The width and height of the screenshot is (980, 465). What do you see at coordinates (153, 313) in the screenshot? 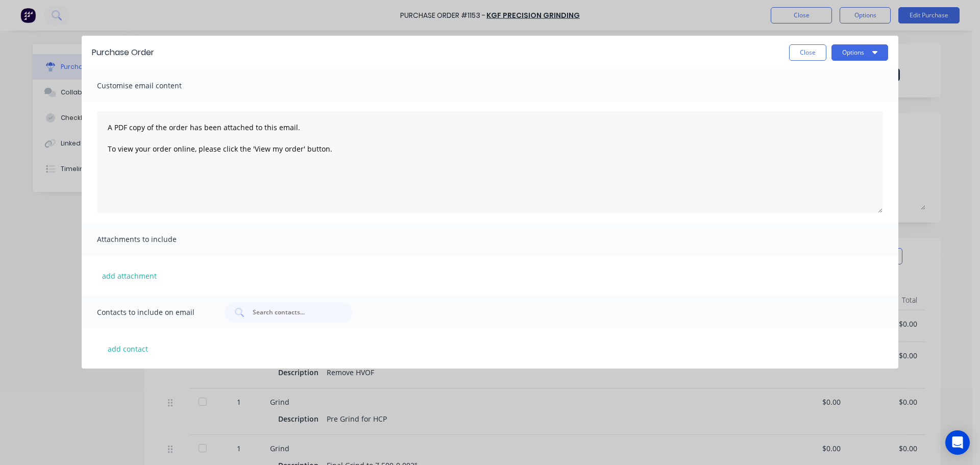
I see `span: Contacts to include on email` at bounding box center [153, 313].